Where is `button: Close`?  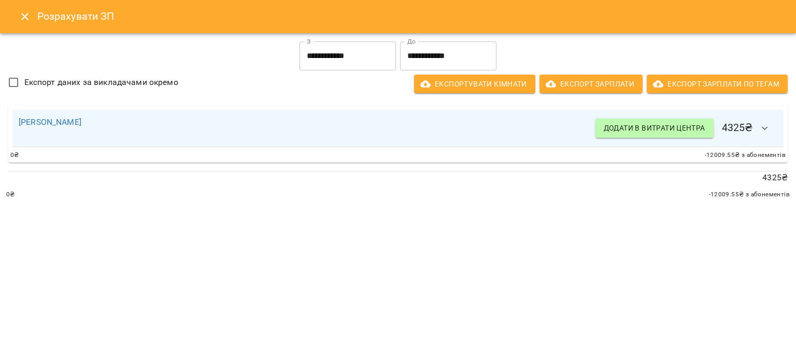 button: Close is located at coordinates (25, 17).